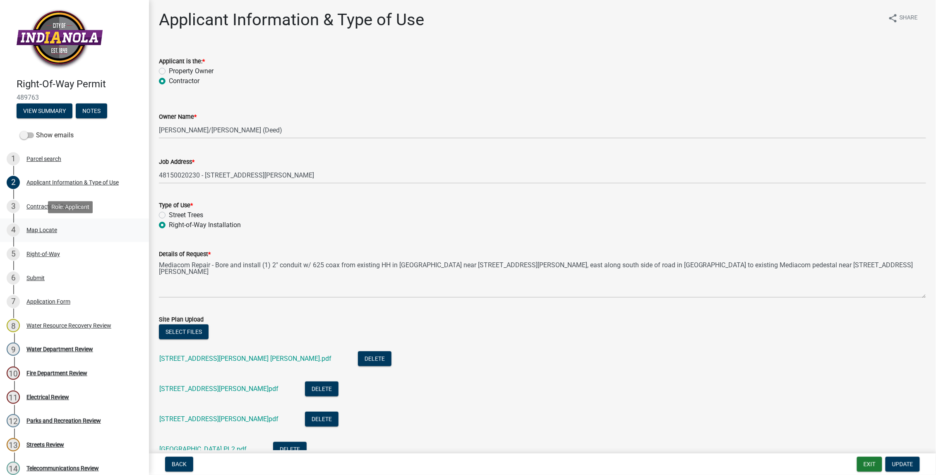 This screenshot has height=475, width=936. What do you see at coordinates (57, 373) in the screenshot?
I see `div: Fire Department Review` at bounding box center [57, 373].